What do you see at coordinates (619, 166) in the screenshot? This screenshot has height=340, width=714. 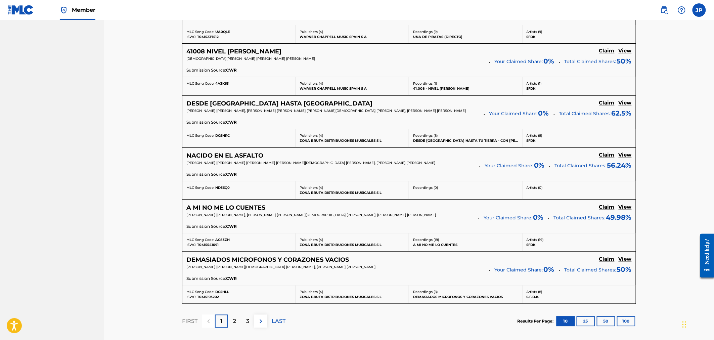 I see `span: 56.24 %` at bounding box center [619, 166].